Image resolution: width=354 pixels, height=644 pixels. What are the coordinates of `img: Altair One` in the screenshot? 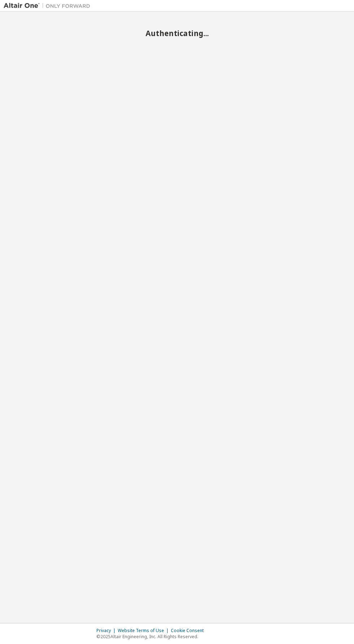 It's located at (49, 6).